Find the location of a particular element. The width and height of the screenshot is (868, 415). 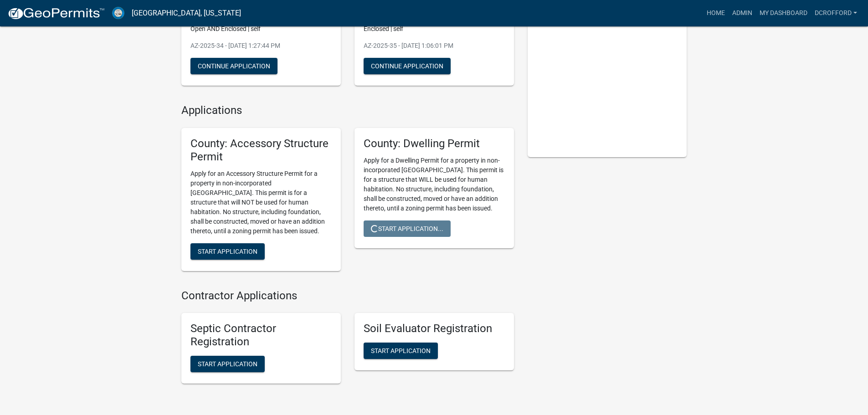

wm-workflow-list-section: Applications is located at coordinates (348, 191).